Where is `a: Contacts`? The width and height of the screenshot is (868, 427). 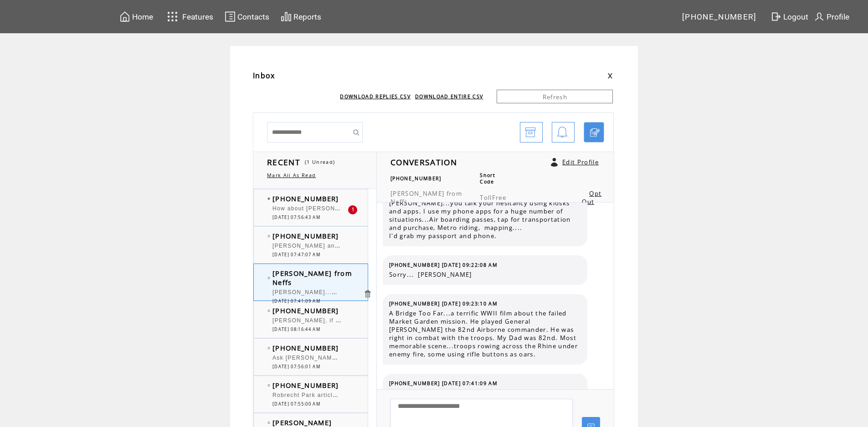
a: Contacts is located at coordinates (247, 17).